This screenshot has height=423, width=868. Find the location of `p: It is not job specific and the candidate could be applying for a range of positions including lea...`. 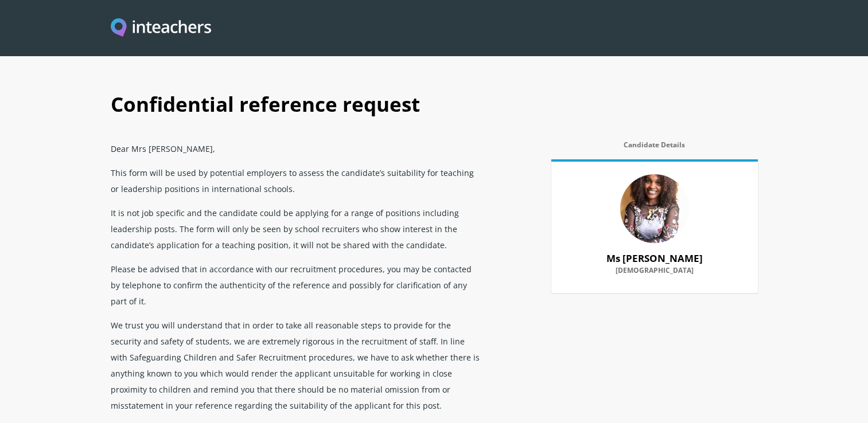

p: It is not job specific and the candidate could be applying for a range of positions including lea... is located at coordinates (296, 228).